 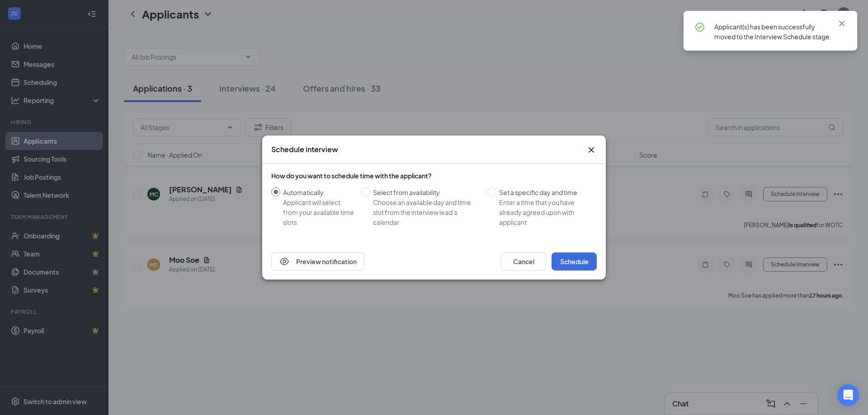 What do you see at coordinates (574, 261) in the screenshot?
I see `button: Schedule` at bounding box center [574, 261].